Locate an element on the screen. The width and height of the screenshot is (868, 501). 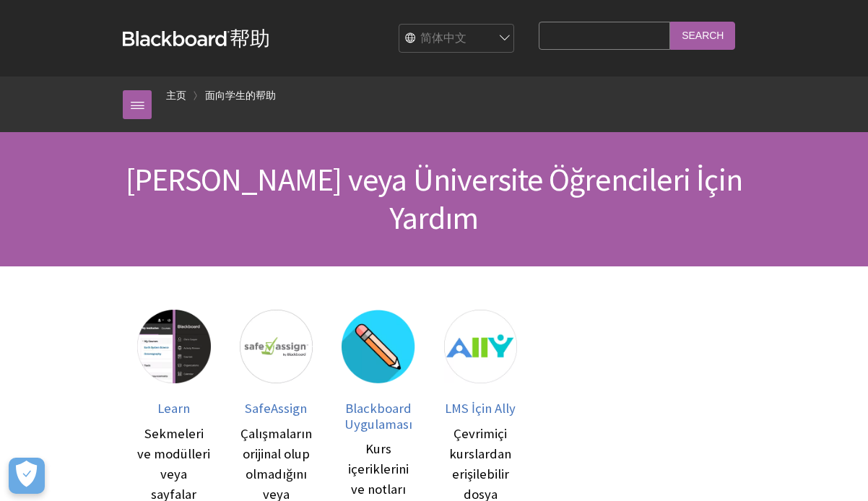
a: 主页 is located at coordinates (176, 96).